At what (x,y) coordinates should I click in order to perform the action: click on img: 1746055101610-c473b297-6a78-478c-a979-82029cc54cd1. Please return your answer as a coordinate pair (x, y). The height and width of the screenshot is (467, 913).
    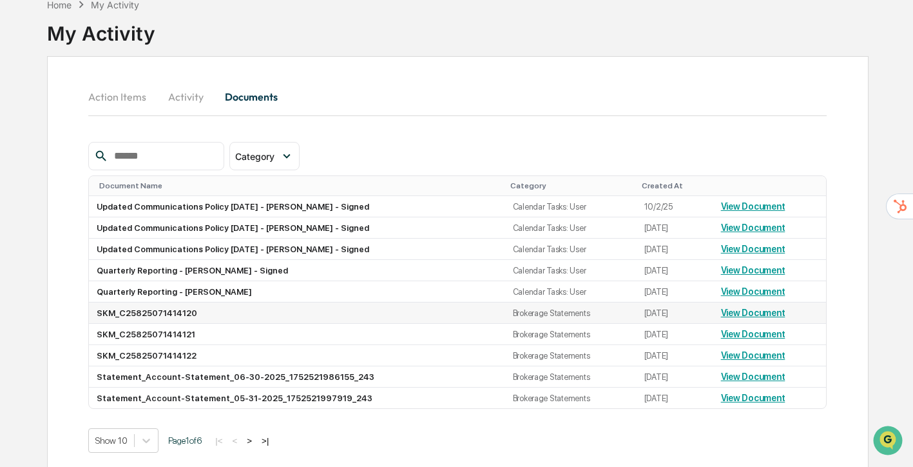
    Looking at the image, I should click on (24, 110).